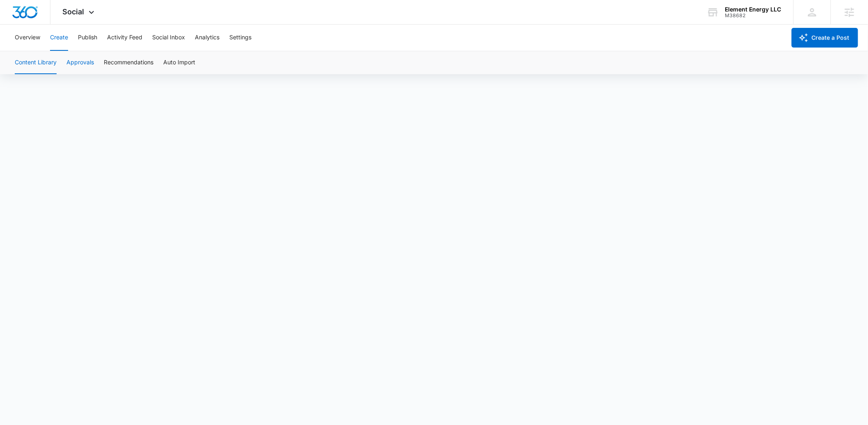 Image resolution: width=868 pixels, height=425 pixels. Describe the element at coordinates (128, 63) in the screenshot. I see `button: Recommendations` at that location.